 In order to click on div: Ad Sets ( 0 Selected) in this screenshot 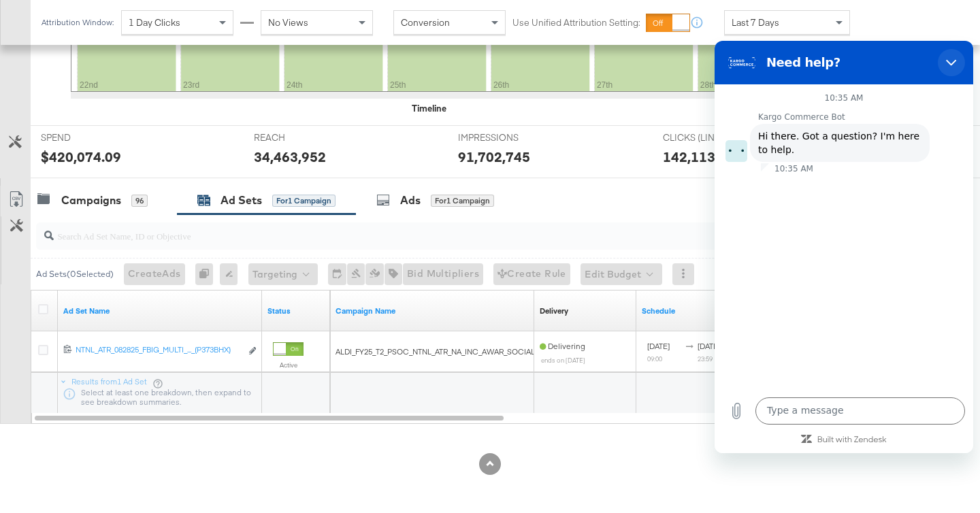, I will do `click(75, 274)`.